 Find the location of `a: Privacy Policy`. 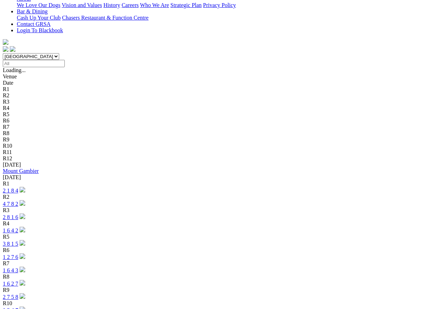

a: Privacy Policy is located at coordinates (219, 5).